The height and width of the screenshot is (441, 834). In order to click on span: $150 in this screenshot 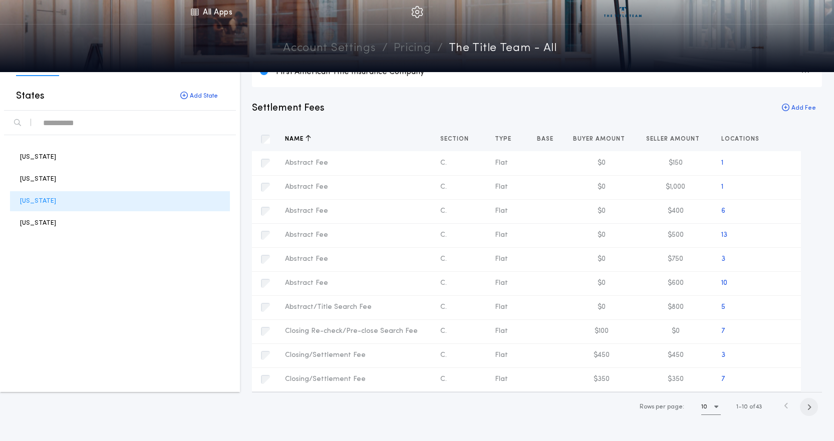, I will do `click(676, 163)`.